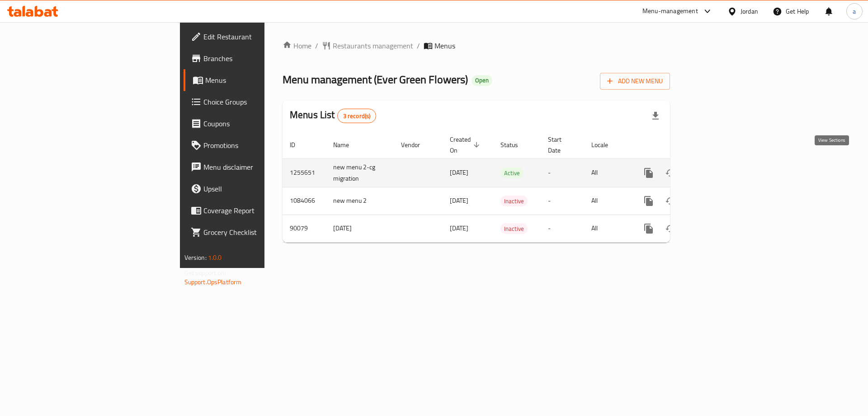  Describe the element at coordinates (466, 145) in the screenshot. I see `span: Created On` at that location.